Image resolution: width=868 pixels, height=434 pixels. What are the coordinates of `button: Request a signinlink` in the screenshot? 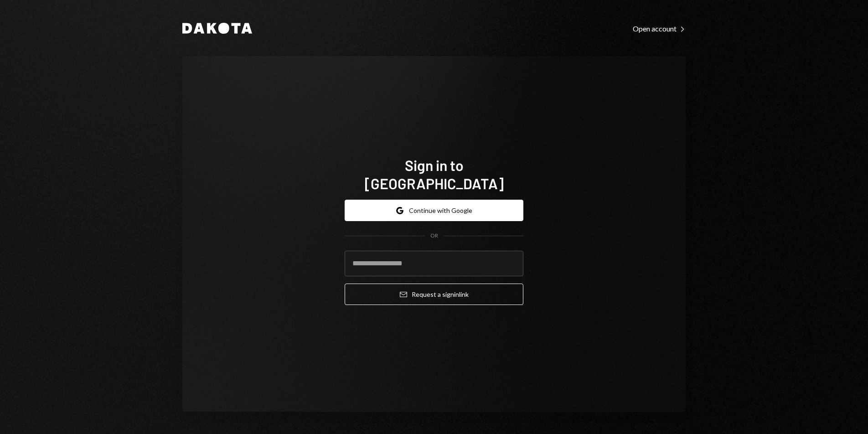 It's located at (434, 294).